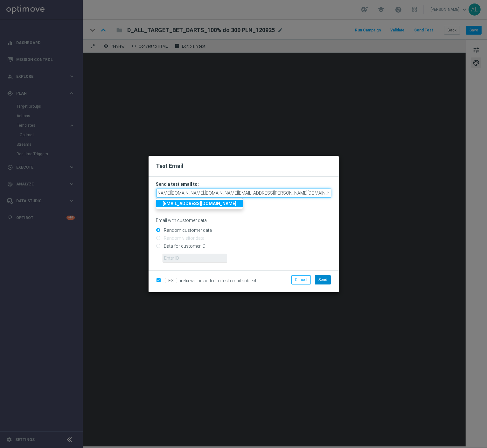 This screenshot has height=448, width=487. I want to click on button: Send, so click(323, 280).